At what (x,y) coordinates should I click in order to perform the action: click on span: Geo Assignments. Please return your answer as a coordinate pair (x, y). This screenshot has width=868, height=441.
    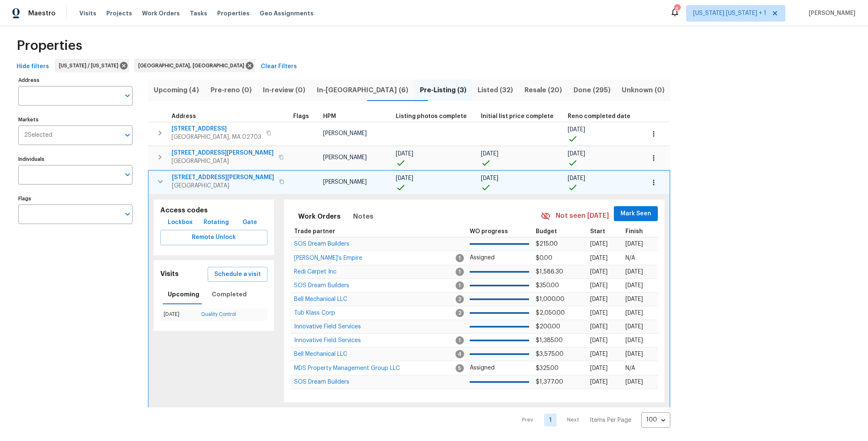
    Looking at the image, I should click on (287, 13).